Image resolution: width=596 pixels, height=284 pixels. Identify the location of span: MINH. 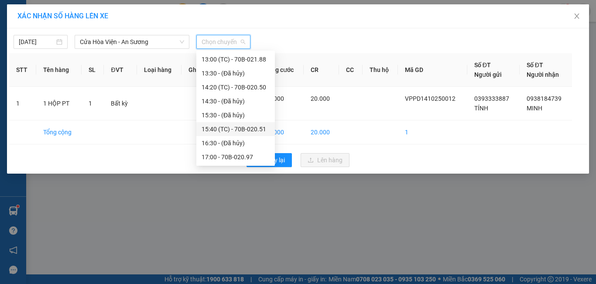
(535, 108).